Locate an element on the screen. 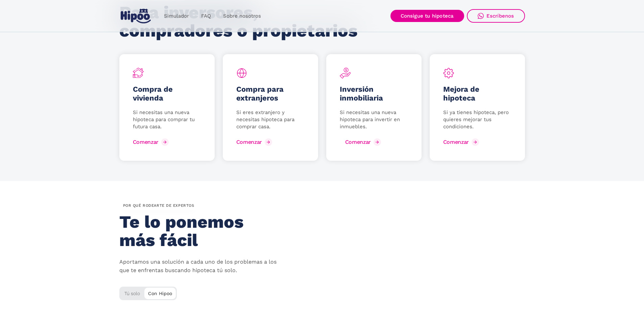 The image size is (644, 311). p: Si necesitas una nueva hipoteca para invertir en inmuebles. is located at coordinates (374, 120).